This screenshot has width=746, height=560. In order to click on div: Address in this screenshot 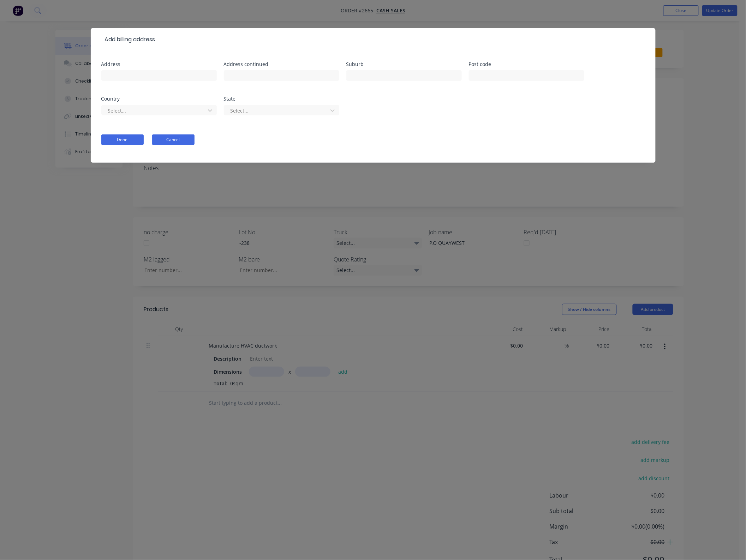, I will do `click(159, 65)`.